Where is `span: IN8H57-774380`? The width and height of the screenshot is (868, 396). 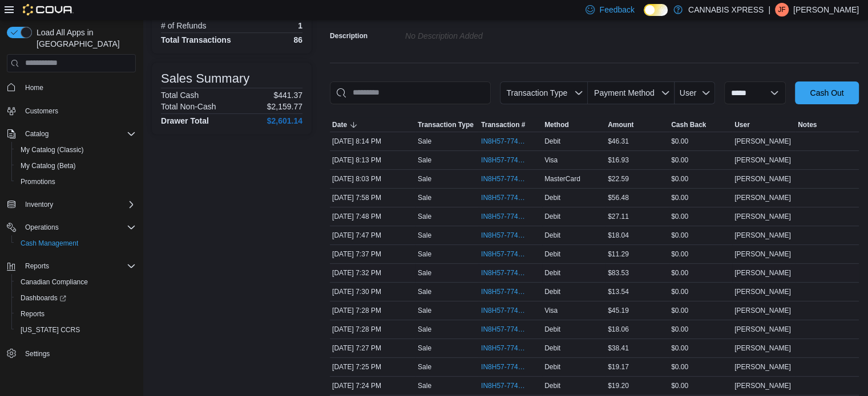
span: IN8H57-774380 is located at coordinates (504, 217).